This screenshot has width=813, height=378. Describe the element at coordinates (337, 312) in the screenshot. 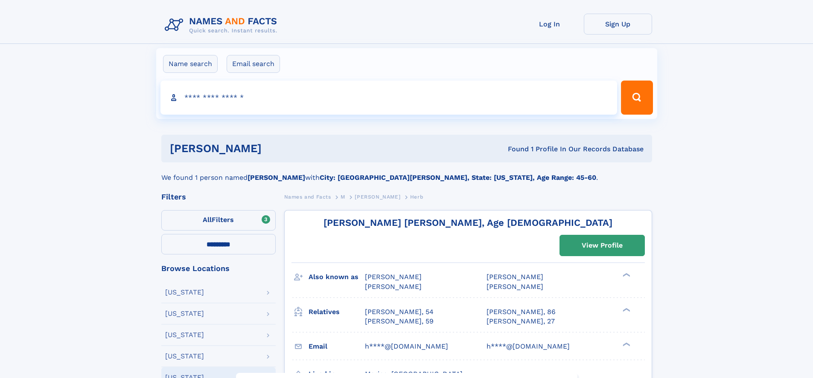

I see `h3: Relatives` at that location.